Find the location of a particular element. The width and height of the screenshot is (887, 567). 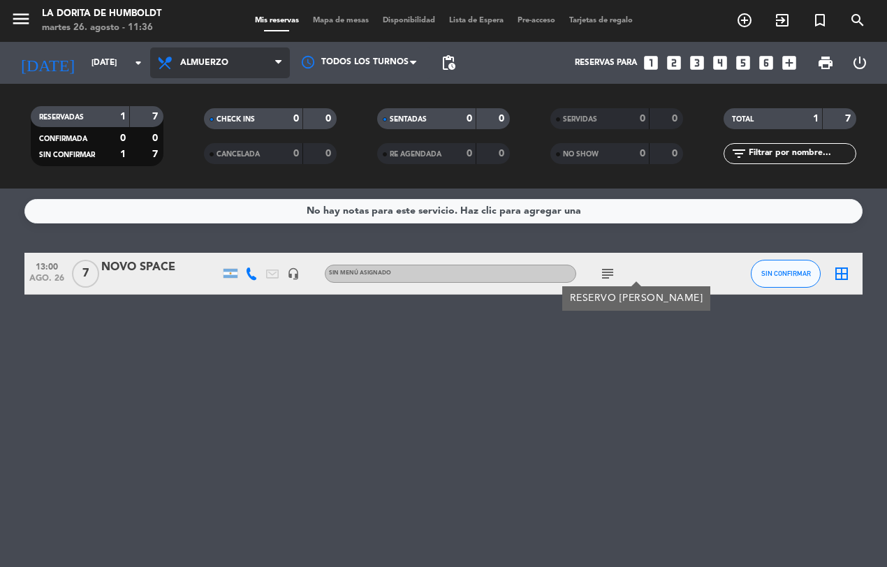

i: exit_to_app is located at coordinates (782, 20).